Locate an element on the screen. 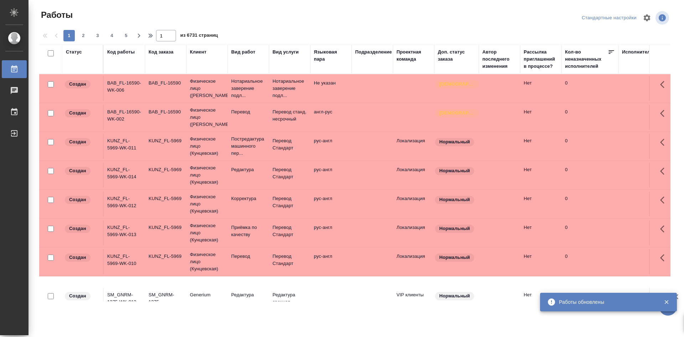  p: Generium is located at coordinates (207, 295).